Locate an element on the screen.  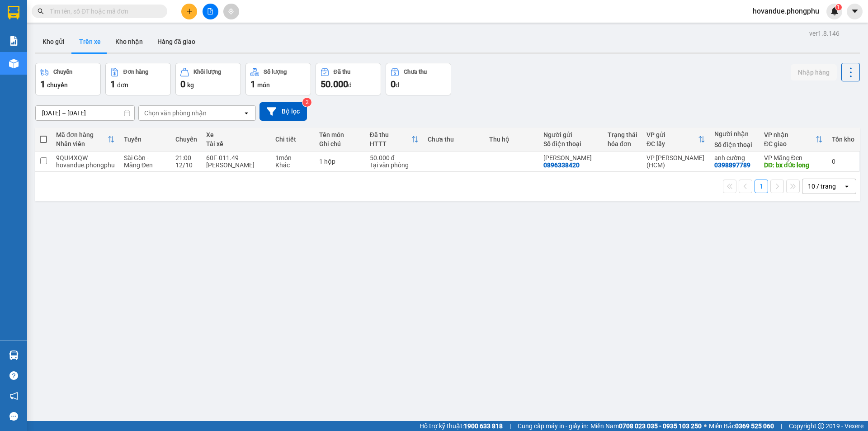
div: Số lượng is located at coordinates (275, 72).